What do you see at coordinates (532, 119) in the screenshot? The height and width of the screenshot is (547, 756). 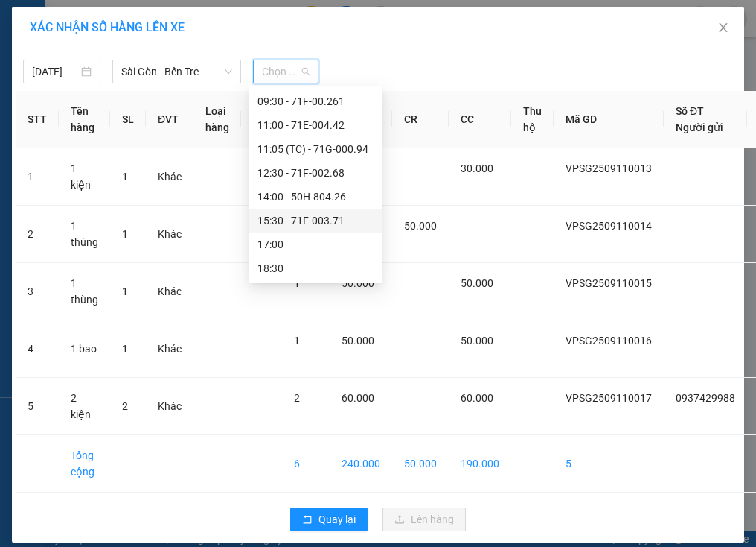 I see `th: Thu hộ` at bounding box center [532, 119].